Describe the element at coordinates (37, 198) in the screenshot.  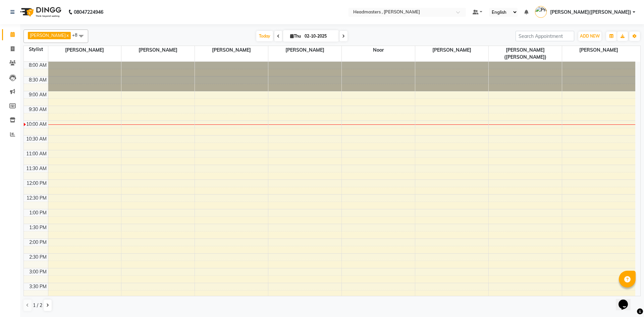
I see `div: 12:30 PM` at that location.